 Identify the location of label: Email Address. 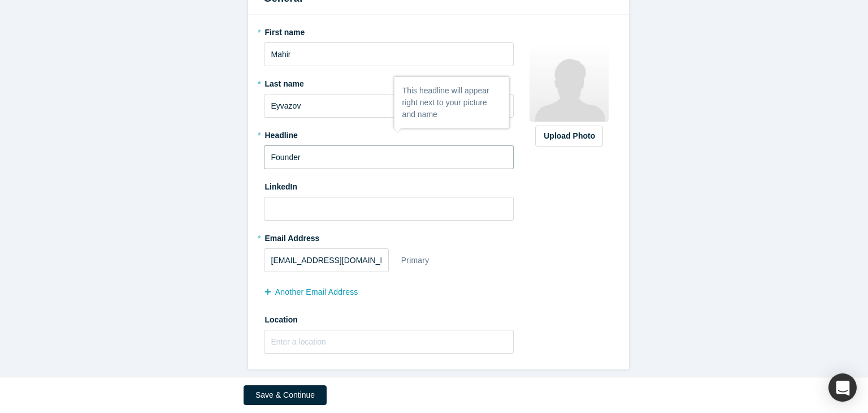
(291, 236).